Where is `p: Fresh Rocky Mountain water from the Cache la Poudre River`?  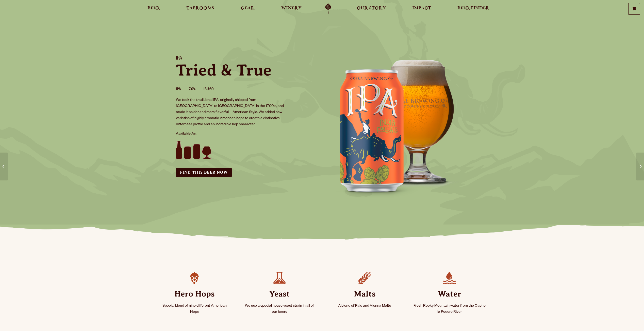
p: Fresh Rocky Mountain water from the Cache la Poudre River is located at coordinates (449, 309).